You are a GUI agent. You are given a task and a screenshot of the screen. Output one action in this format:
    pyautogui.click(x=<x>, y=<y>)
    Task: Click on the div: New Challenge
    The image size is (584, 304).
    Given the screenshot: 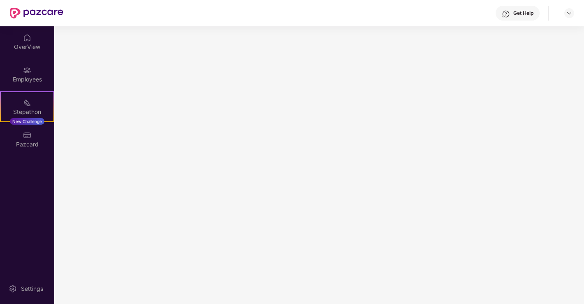 What is the action you would take?
    pyautogui.click(x=27, y=121)
    